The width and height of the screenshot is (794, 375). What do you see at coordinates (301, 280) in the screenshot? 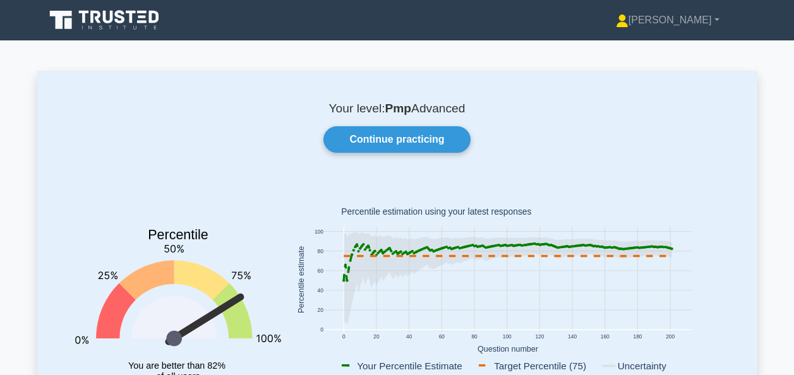
I see `text: Percentile estimate` at bounding box center [301, 280].